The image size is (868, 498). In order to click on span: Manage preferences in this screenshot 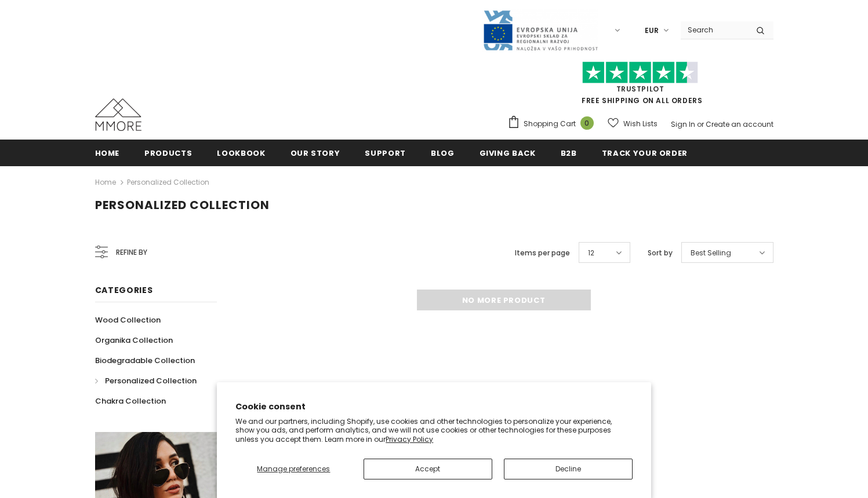, I will do `click(293, 469)`.